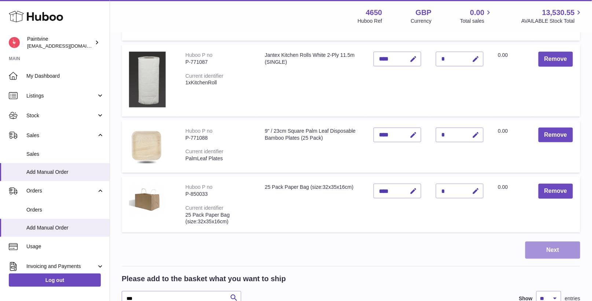 The image size is (592, 301). I want to click on span: AVAILABLE Stock Total, so click(552, 21).